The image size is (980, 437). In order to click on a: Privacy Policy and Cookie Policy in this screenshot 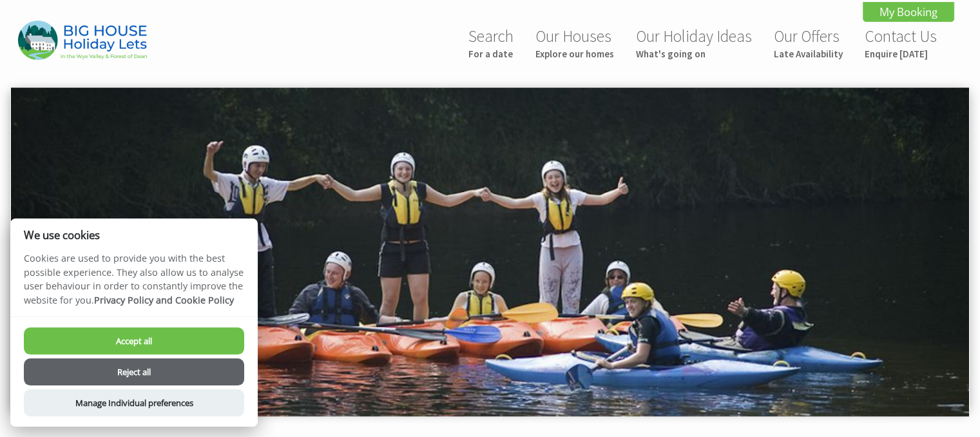, I will do `click(164, 300)`.